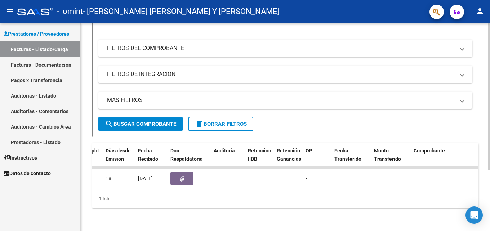  Describe the element at coordinates (281, 74) in the screenshot. I see `mat-panel-title: FILTROS DE INTEGRACION` at that location.